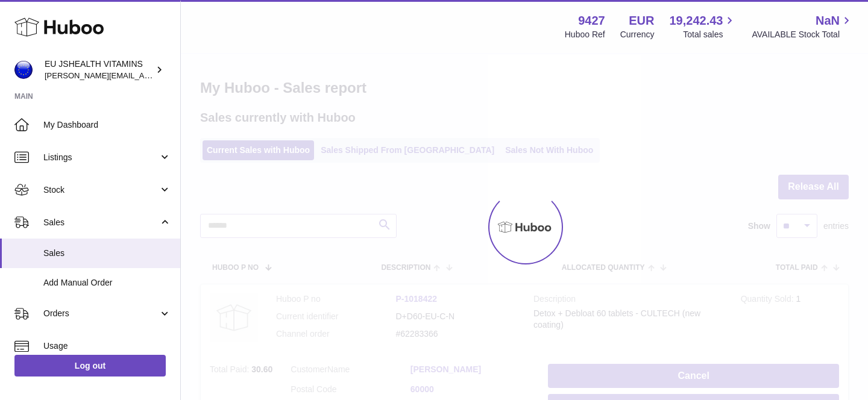 Image resolution: width=868 pixels, height=400 pixels. I want to click on div: Huboo Ref, so click(585, 35).